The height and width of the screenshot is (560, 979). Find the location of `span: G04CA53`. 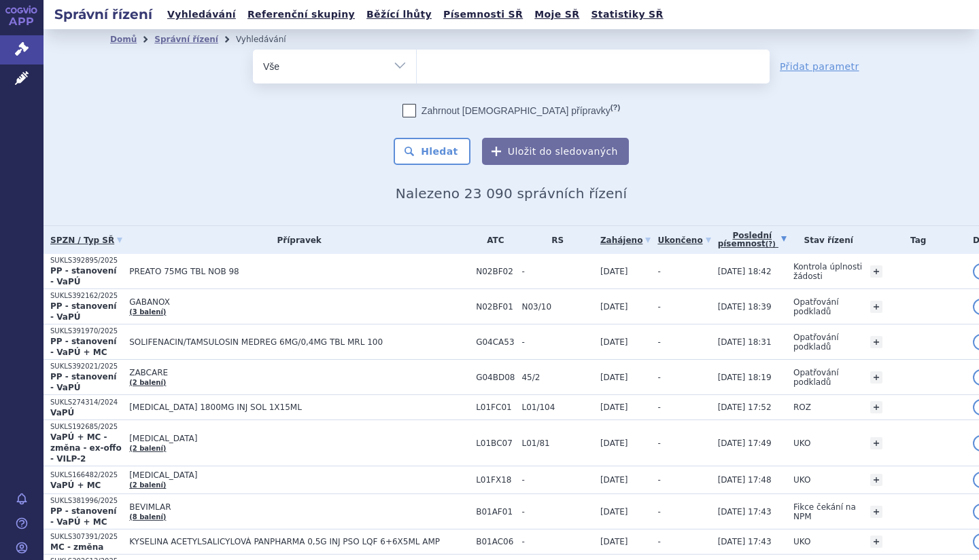

span: G04CA53 is located at coordinates (494, 342).